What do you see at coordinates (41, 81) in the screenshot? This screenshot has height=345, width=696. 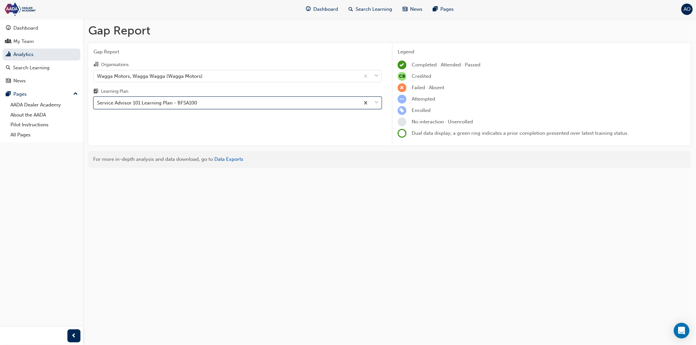 I see `a: News` at bounding box center [41, 81].